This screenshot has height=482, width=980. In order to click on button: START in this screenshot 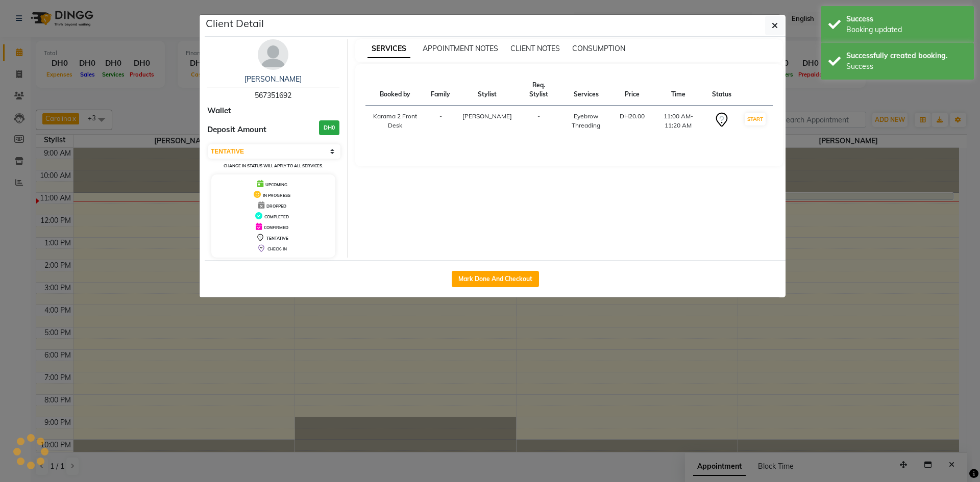, I will do `click(755, 119)`.